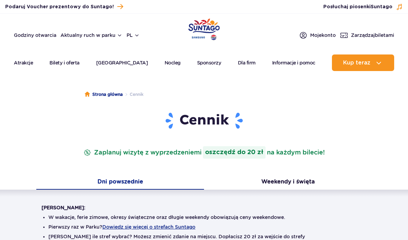 This screenshot has width=408, height=240. I want to click on a: Nocleg, so click(172, 63).